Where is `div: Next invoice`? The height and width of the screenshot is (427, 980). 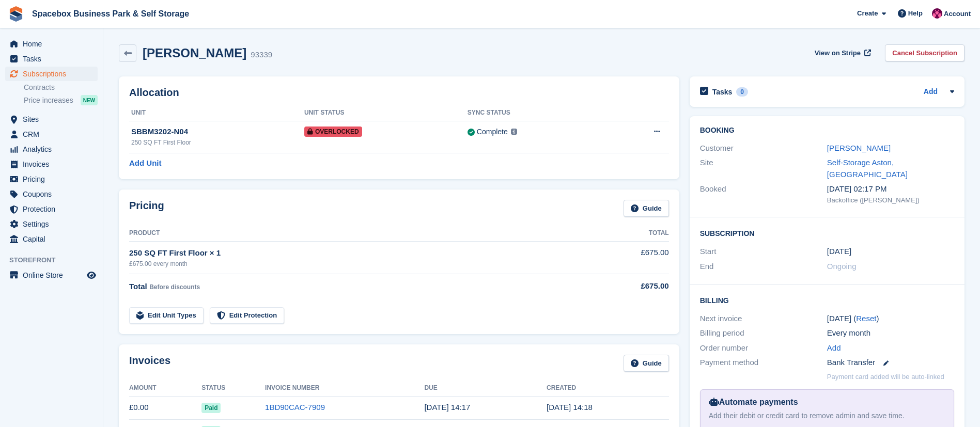
div: Next invoice is located at coordinates (764, 318).